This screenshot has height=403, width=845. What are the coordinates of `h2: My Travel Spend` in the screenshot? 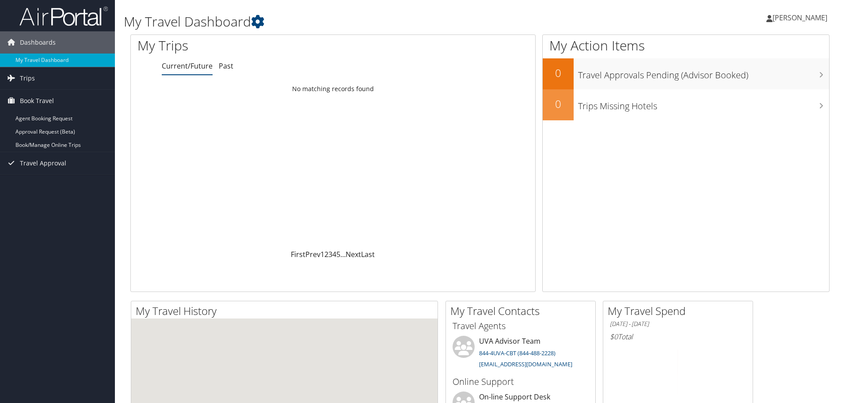 It's located at (680, 311).